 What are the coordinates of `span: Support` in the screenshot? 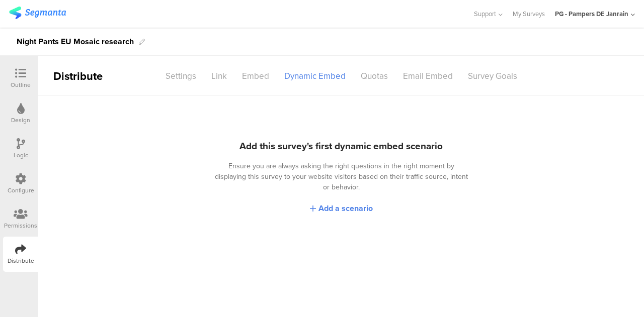 It's located at (485, 14).